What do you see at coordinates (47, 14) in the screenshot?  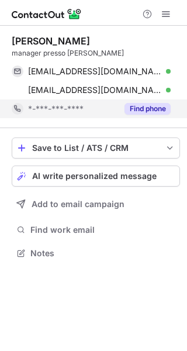 I see `img: ContactOut v5.3.10` at bounding box center [47, 14].